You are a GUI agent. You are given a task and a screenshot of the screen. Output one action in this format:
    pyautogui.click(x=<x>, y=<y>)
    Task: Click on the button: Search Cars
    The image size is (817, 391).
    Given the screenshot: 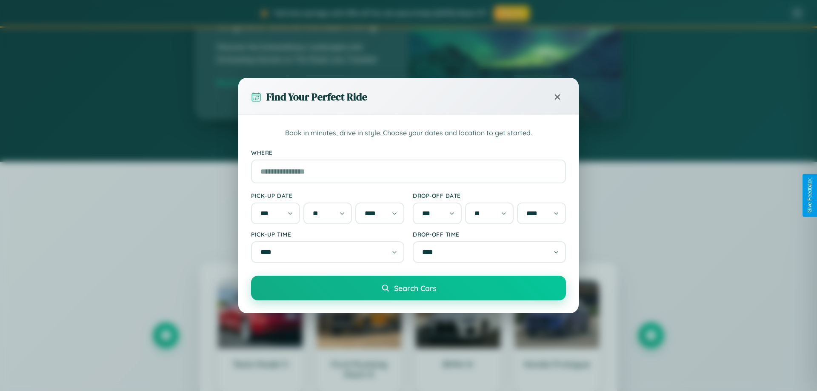 What is the action you would take?
    pyautogui.click(x=409, y=288)
    